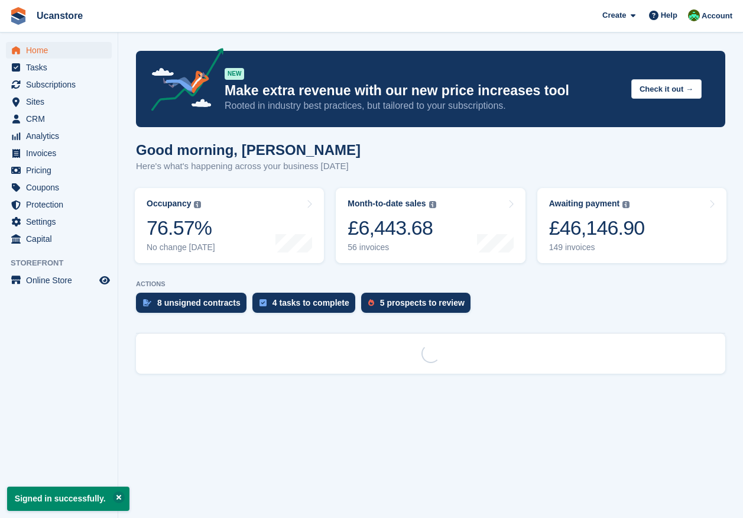  What do you see at coordinates (669, 15) in the screenshot?
I see `span: Help` at bounding box center [669, 15].